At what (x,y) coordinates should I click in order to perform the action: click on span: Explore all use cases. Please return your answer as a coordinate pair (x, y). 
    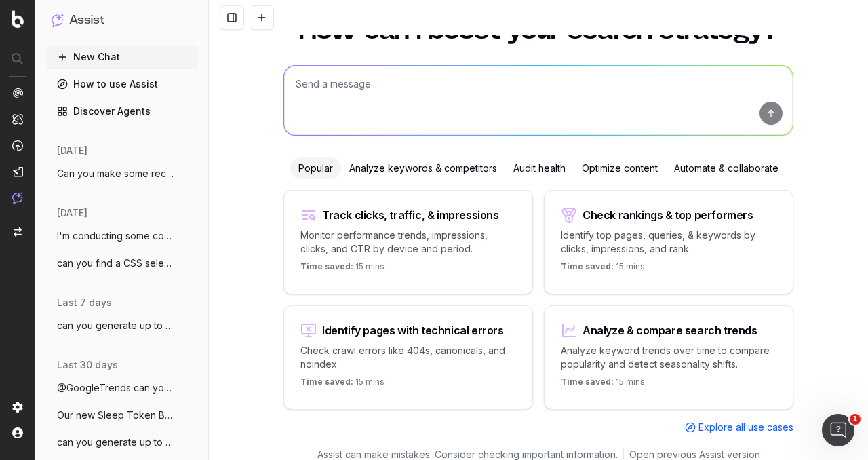
    Looking at the image, I should click on (746, 427).